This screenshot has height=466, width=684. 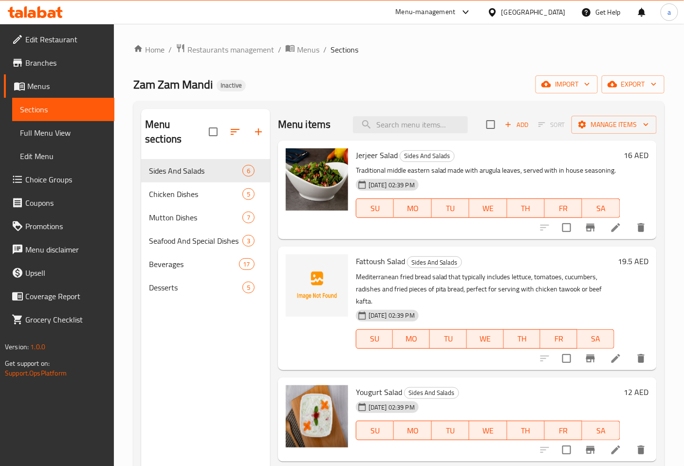 What do you see at coordinates (258, 132) in the screenshot?
I see `button: Add section` at bounding box center [258, 132].